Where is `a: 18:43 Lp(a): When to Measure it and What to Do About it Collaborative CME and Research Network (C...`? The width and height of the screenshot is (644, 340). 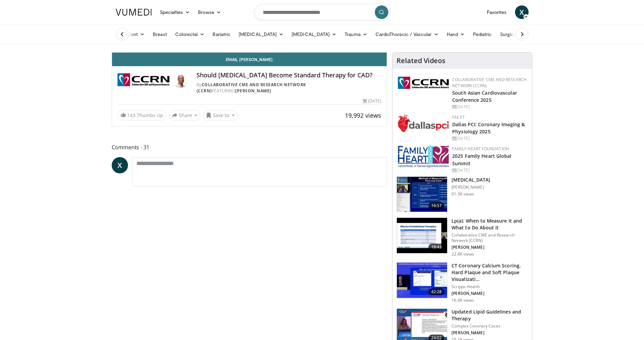
a: 18:43 Lp(a): When to Measure it and What to Do About it Collaborative CME and Research Network (C... is located at coordinates (462, 237).